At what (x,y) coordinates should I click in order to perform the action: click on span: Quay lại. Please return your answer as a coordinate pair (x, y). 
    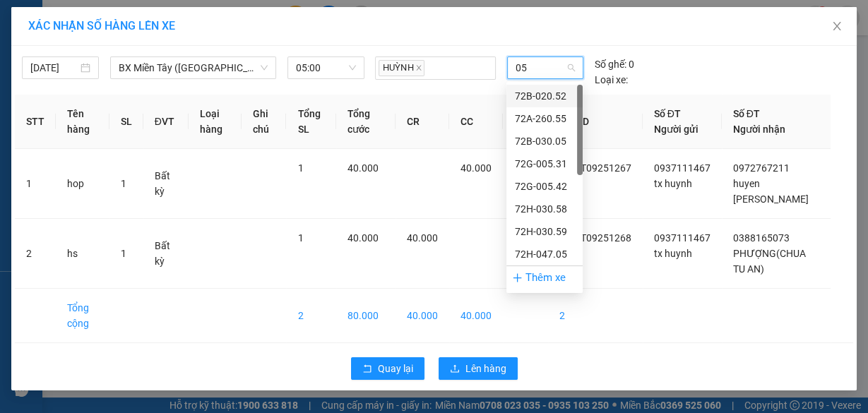
    Looking at the image, I should click on (395, 368).